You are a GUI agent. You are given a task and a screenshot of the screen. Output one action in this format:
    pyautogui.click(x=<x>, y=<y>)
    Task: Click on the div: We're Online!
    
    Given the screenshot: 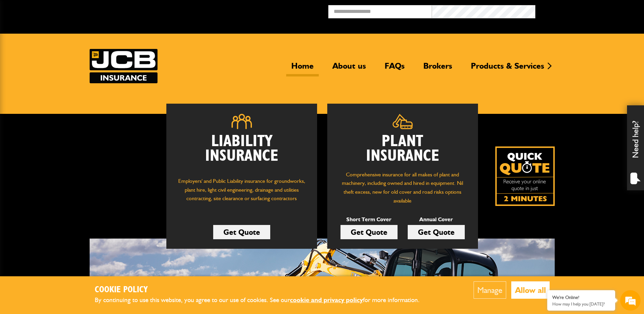 What is the action you would take?
    pyautogui.click(x=581, y=297)
    